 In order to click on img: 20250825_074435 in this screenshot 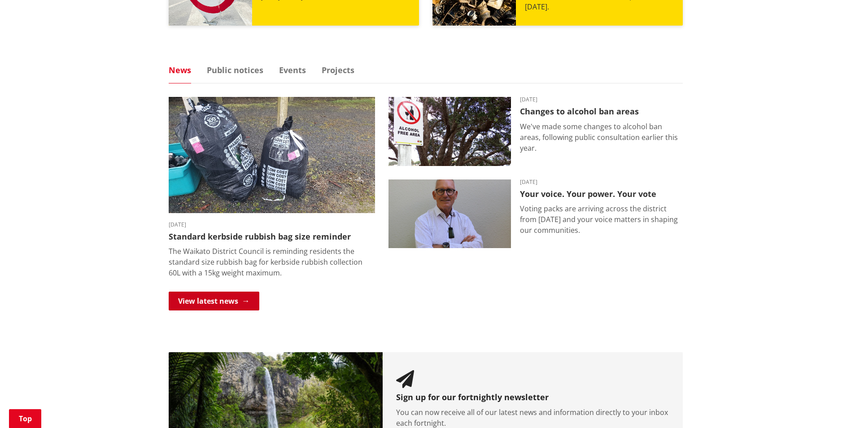, I will do `click(272, 155)`.